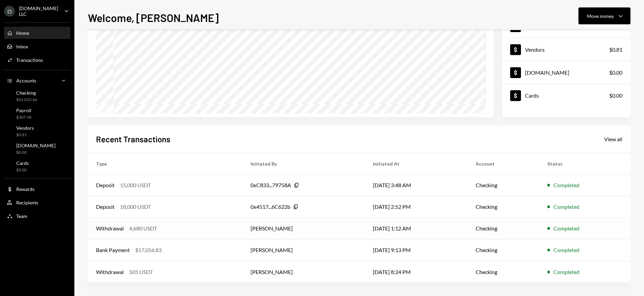 Image resolution: width=644 pixels, height=296 pixels. I want to click on th: Account, so click(503, 163).